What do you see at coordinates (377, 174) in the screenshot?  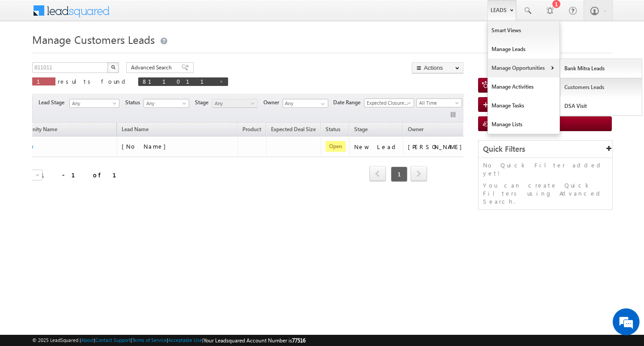 I see `span: prev` at bounding box center [377, 174].